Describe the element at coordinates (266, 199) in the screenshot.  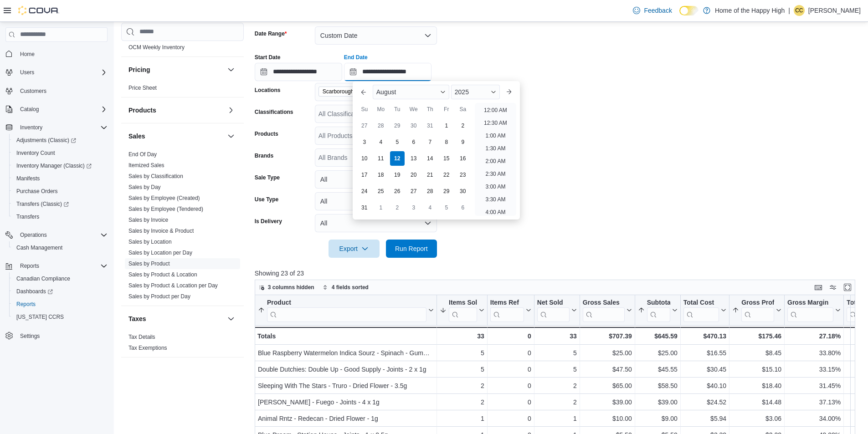
I see `label: Use Type` at that location.